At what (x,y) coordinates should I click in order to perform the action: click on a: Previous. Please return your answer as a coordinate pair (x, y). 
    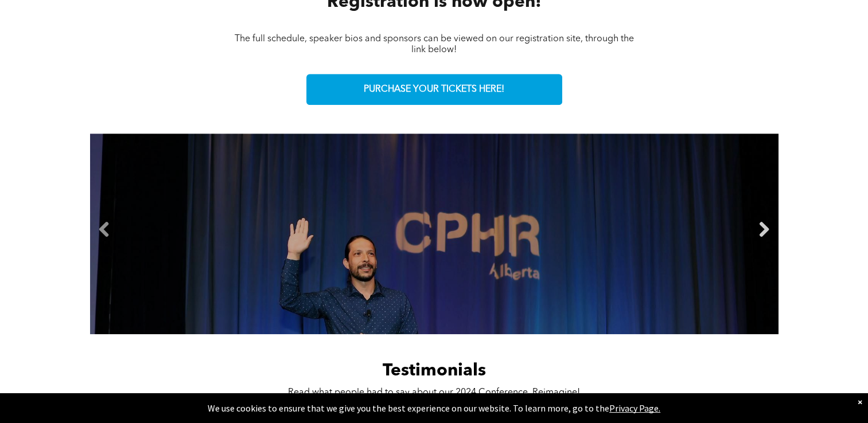
    Looking at the image, I should click on (104, 230).